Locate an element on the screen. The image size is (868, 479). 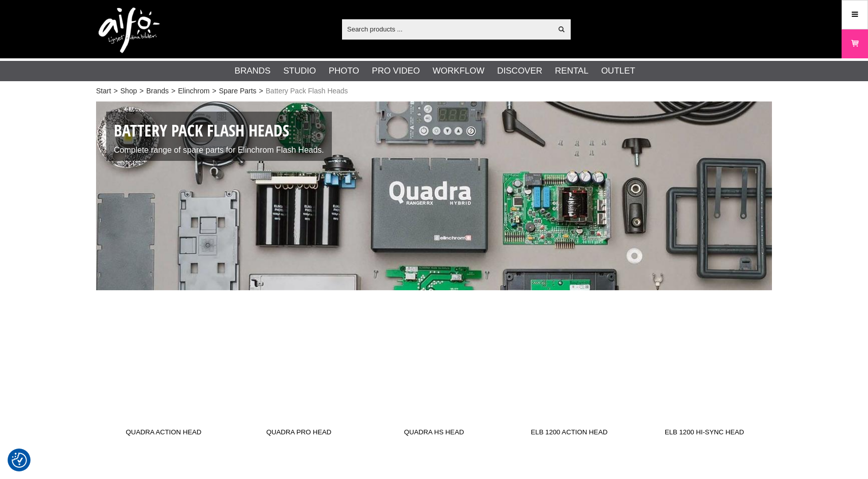
button: Consent Preferences is located at coordinates (19, 461).